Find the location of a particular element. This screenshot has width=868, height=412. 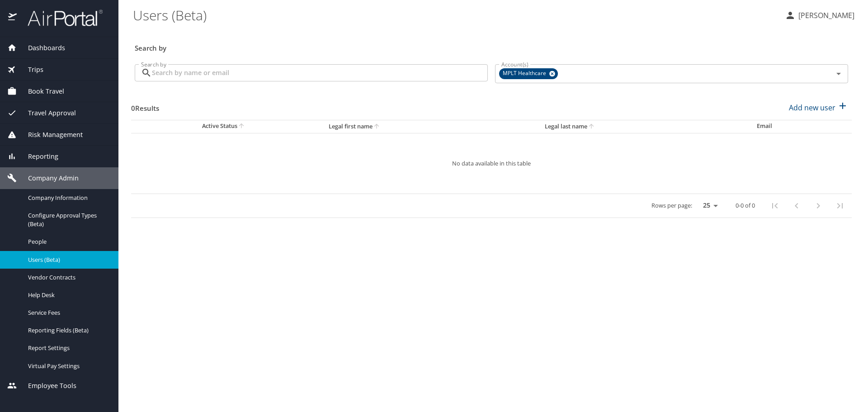

table: User Search Table is located at coordinates (491, 169).